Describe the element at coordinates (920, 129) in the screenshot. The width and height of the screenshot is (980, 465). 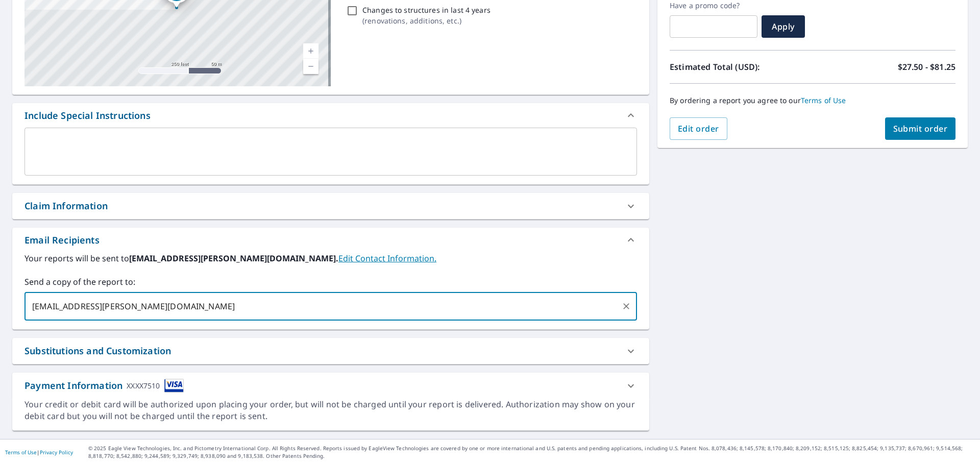
I see `button: Submit order` at that location.